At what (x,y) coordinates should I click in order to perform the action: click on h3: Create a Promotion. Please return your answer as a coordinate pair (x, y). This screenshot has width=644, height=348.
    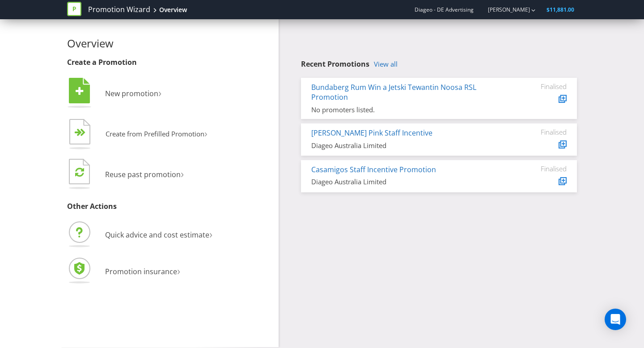
    Looking at the image, I should click on (169, 63).